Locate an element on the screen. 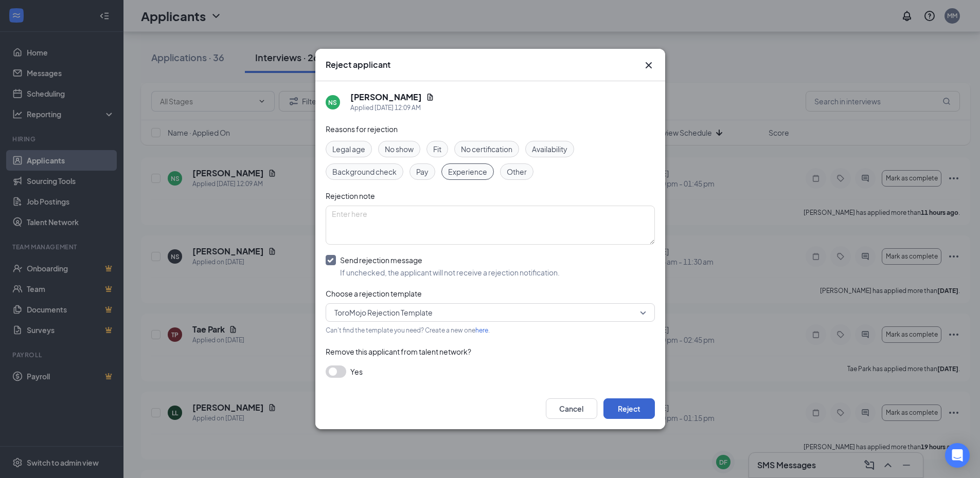 The width and height of the screenshot is (980, 478). span: Yes is located at coordinates (357, 372).